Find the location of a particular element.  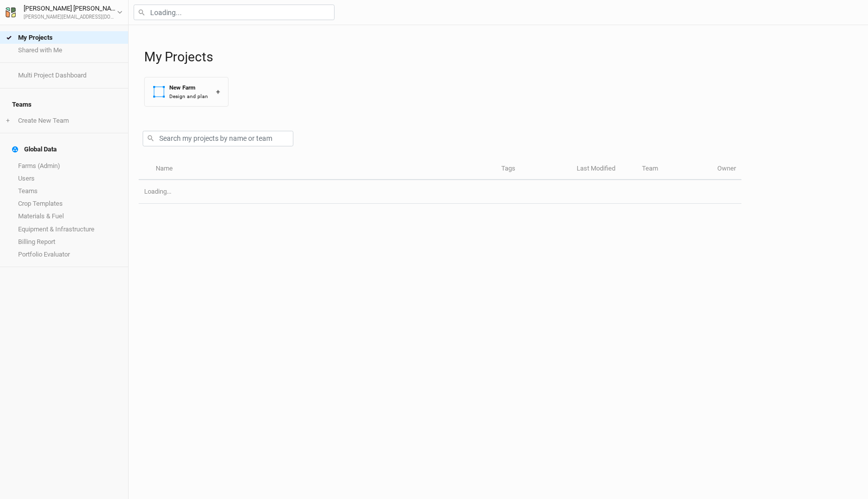

h1: My Projects is located at coordinates (501, 57).